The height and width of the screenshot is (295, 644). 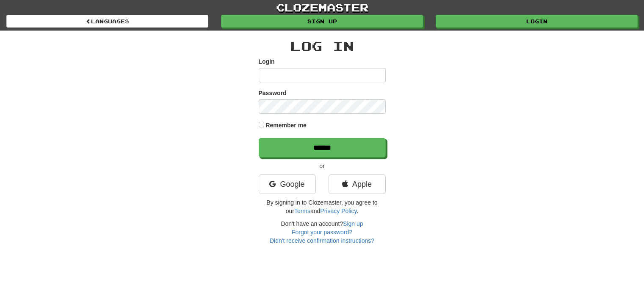 I want to click on label: Remember me, so click(x=286, y=125).